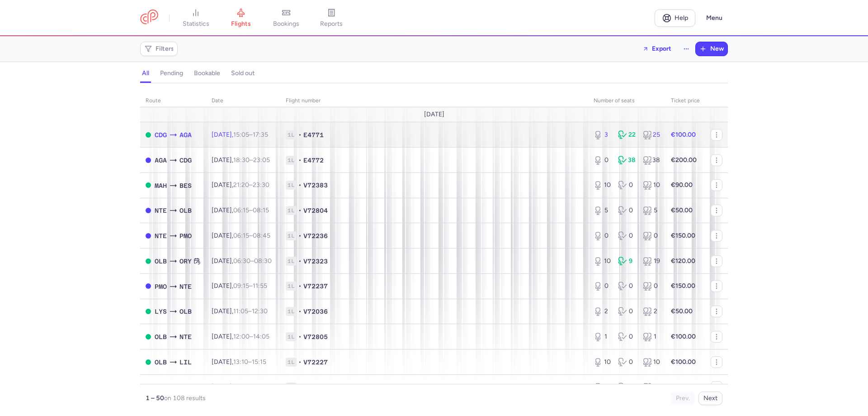 This screenshot has width=868, height=416. I want to click on time: 08:15, so click(261, 210).